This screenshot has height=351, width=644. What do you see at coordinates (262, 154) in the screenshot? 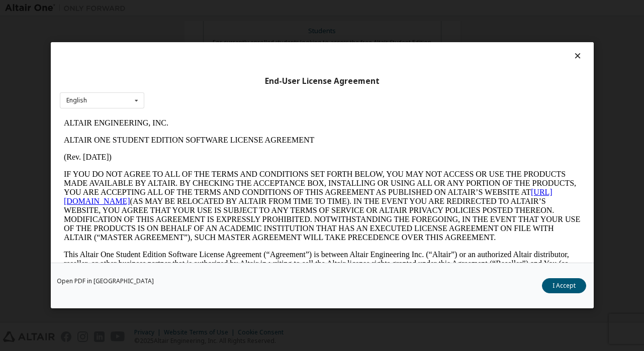
I see `p: This Altair One Student Edition Software License Agreement (“Agreement”) is between Altair Engine...` at bounding box center [262, 154].